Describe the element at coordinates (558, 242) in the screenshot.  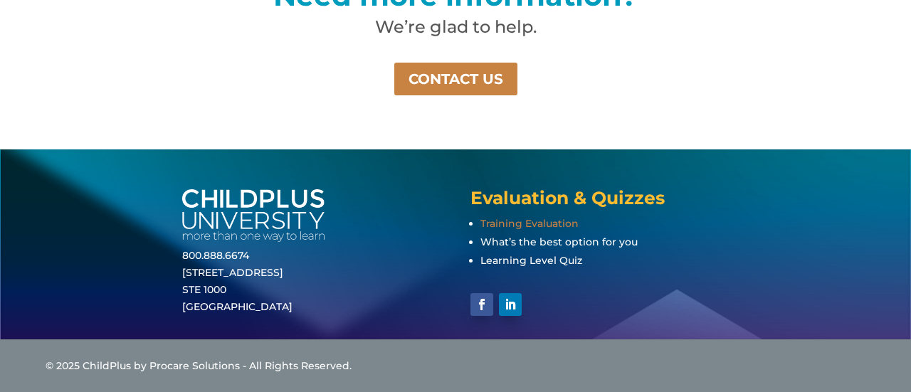
I see `span: What’s the best option for you` at that location.